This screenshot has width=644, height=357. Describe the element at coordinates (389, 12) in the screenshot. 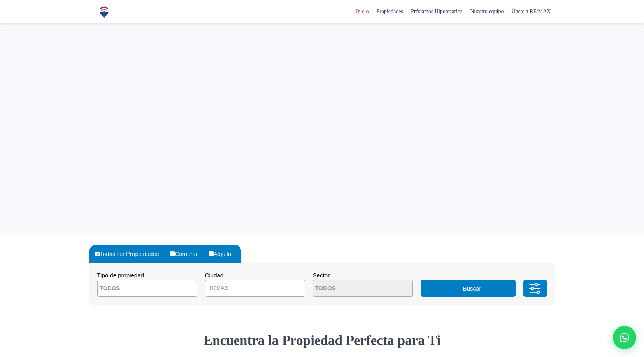

I see `span: Propiedades` at that location.